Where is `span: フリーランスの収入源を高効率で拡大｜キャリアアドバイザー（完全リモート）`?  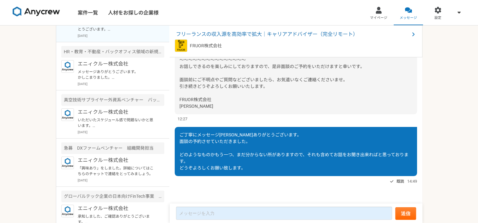
span: フリーランスの収入源を高効率で拡大｜キャリアアドバイザー（完全リモート） is located at coordinates (292, 34).